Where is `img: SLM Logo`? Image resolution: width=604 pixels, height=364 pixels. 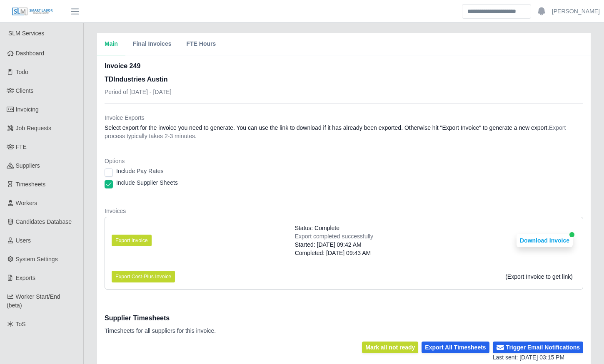
img: SLM Logo is located at coordinates (33, 12).